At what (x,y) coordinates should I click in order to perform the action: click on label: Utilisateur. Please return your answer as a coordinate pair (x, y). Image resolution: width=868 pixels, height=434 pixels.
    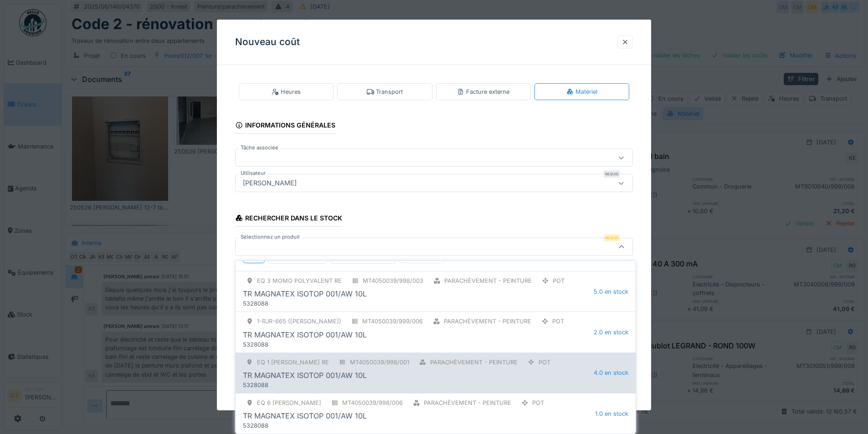
    Looking at the image, I should click on (252, 173).